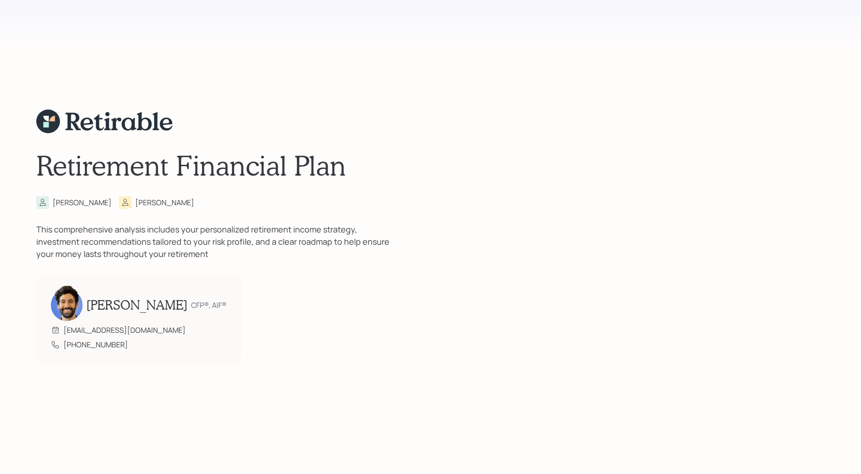 This screenshot has height=474, width=861. What do you see at coordinates (430, 165) in the screenshot?
I see `h1: Retirement Financial Plan` at bounding box center [430, 165].